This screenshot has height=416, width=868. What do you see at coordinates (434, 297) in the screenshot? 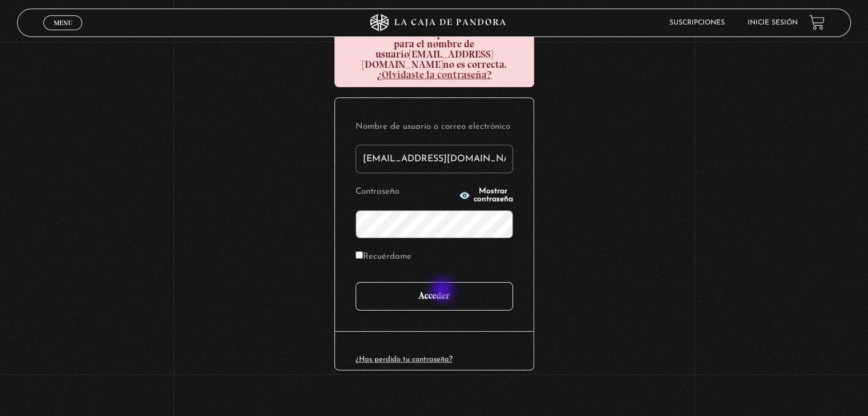
I see `input: Acceder` at bounding box center [434, 297].